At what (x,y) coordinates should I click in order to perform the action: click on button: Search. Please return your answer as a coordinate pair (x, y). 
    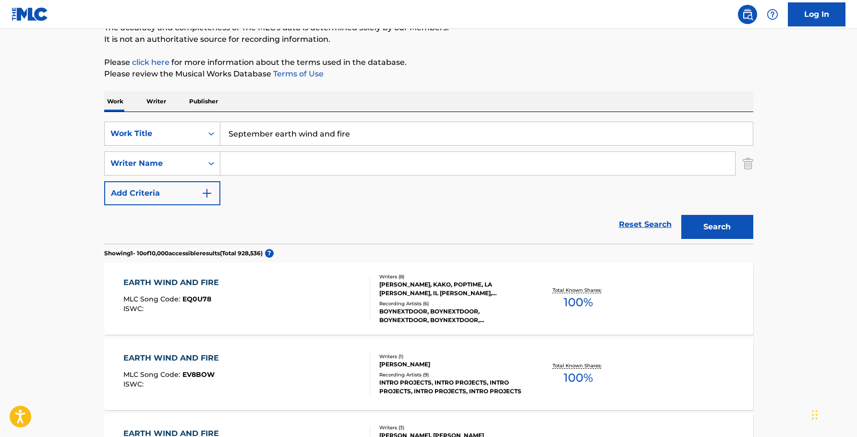
    Looking at the image, I should click on (717, 227).